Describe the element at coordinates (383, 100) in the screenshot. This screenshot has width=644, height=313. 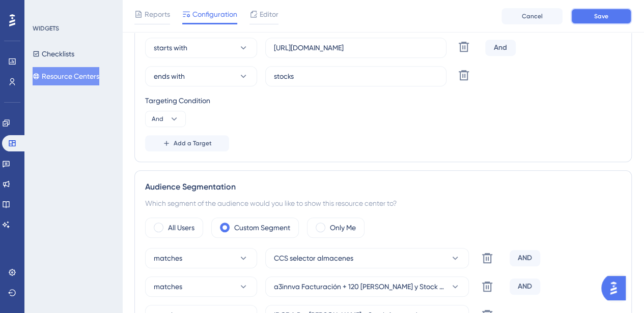
I see `div: Targeting Condition` at that location.